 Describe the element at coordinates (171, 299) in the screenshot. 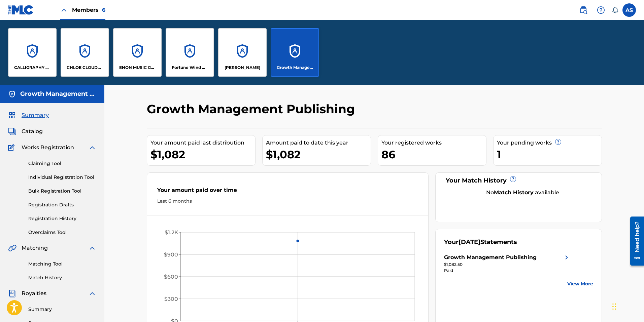

I see `tspan: $300` at that location.